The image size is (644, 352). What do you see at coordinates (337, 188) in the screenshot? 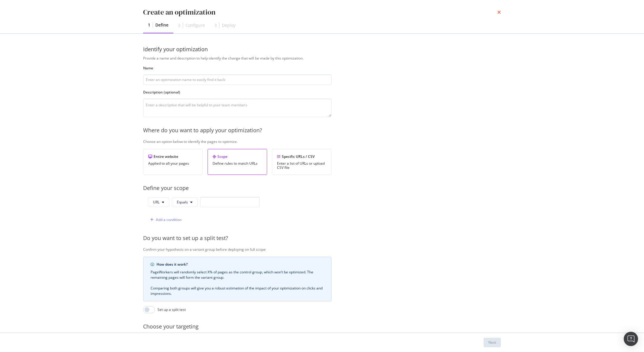
I see `div: Define your scope` at bounding box center [337, 188].